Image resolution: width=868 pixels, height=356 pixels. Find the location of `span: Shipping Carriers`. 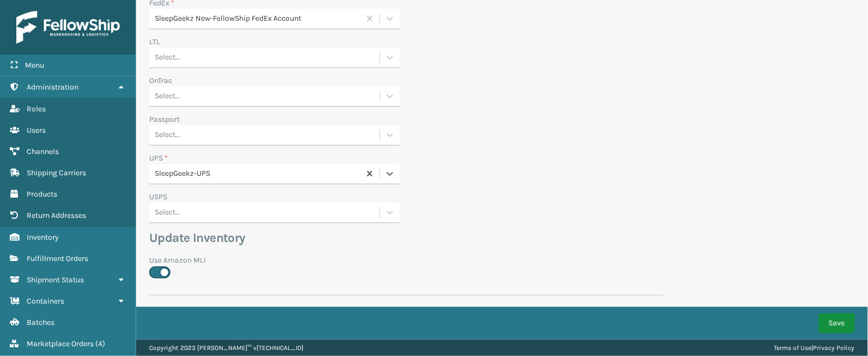

span: Shipping Carriers is located at coordinates (56, 173).